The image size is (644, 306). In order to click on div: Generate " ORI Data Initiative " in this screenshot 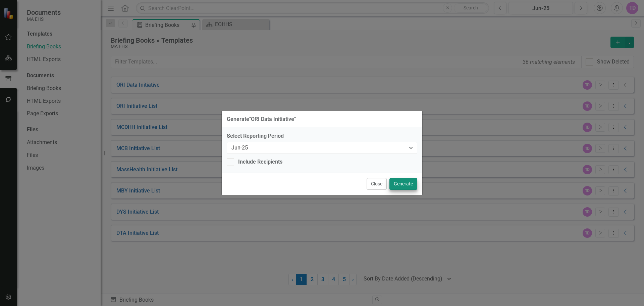, I will do `click(261, 120)`.